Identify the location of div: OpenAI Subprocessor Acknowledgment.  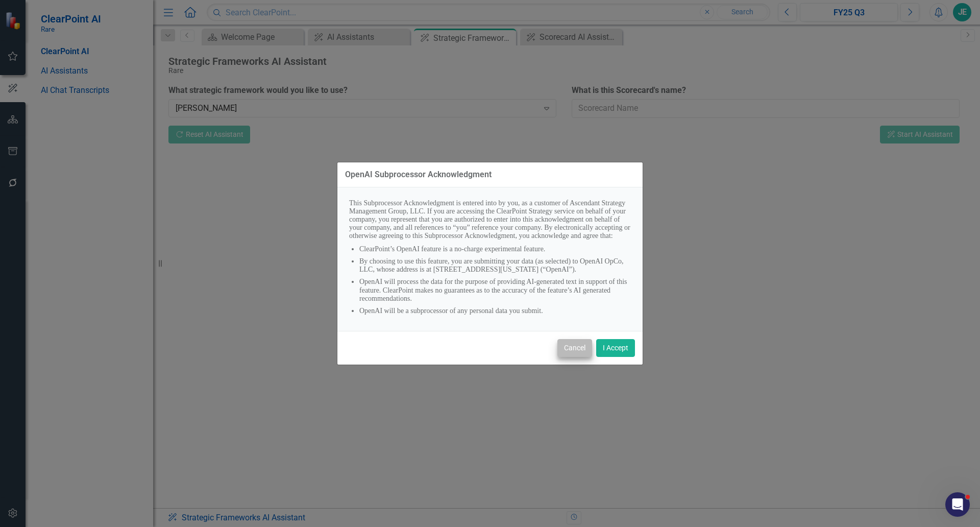
(418, 175).